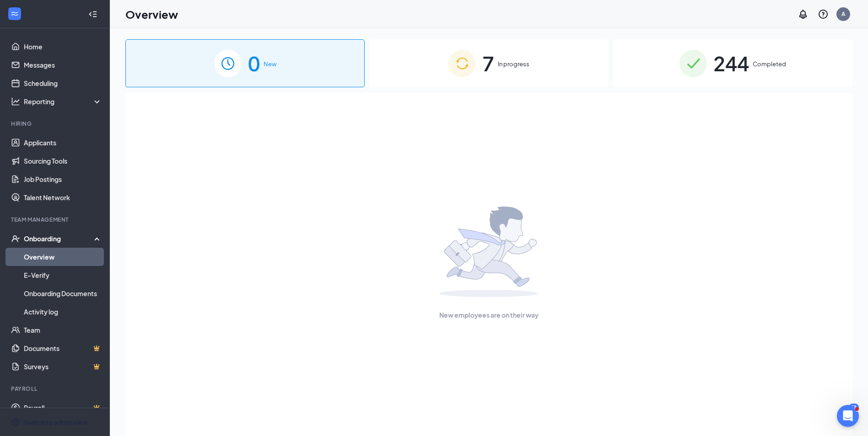  Describe the element at coordinates (62, 179) in the screenshot. I see `a: Job Postings` at that location.